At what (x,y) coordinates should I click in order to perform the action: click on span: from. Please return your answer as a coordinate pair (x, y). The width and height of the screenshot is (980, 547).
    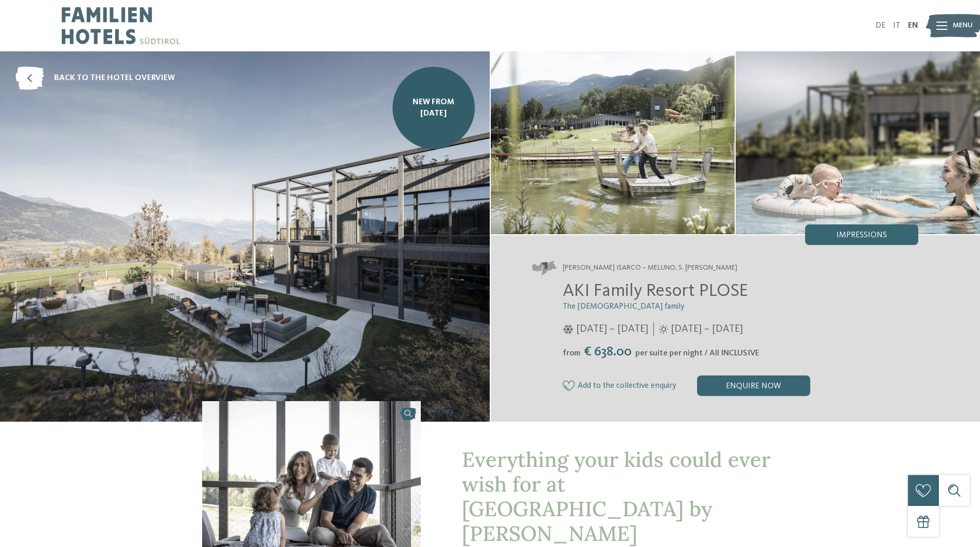
    Looking at the image, I should click on (572, 353).